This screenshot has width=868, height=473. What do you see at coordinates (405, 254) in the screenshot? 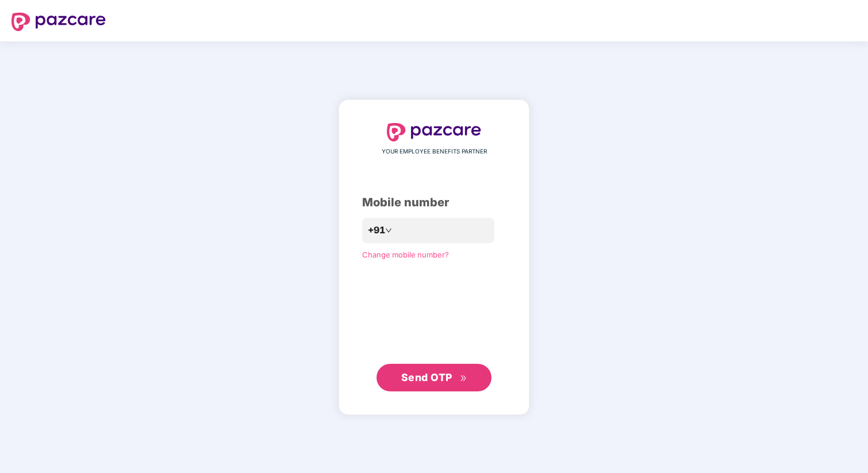
I see `span: Change mobile number?` at bounding box center [405, 254].